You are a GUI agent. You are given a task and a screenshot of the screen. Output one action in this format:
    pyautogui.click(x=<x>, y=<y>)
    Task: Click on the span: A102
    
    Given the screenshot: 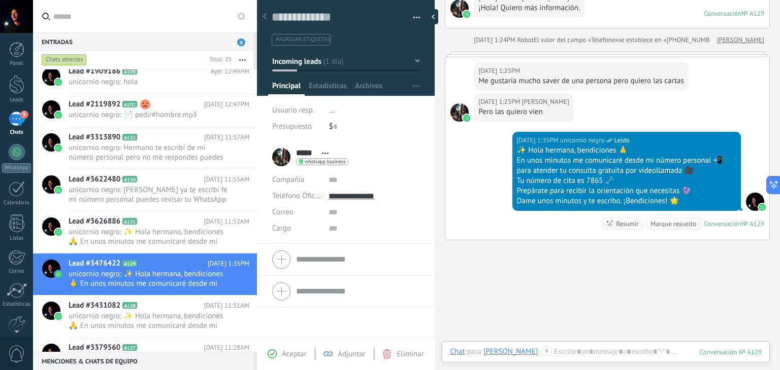 What is the action you would take?
    pyautogui.click(x=129, y=104)
    